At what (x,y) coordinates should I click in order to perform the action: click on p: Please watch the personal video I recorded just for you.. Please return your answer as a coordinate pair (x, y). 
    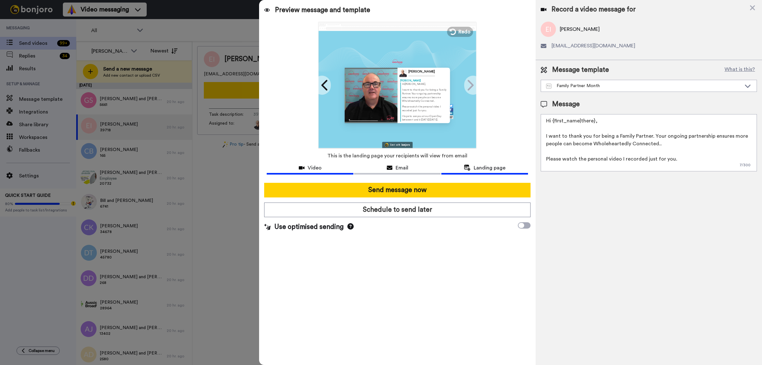
    Looking at the image, I should click on (425, 108).